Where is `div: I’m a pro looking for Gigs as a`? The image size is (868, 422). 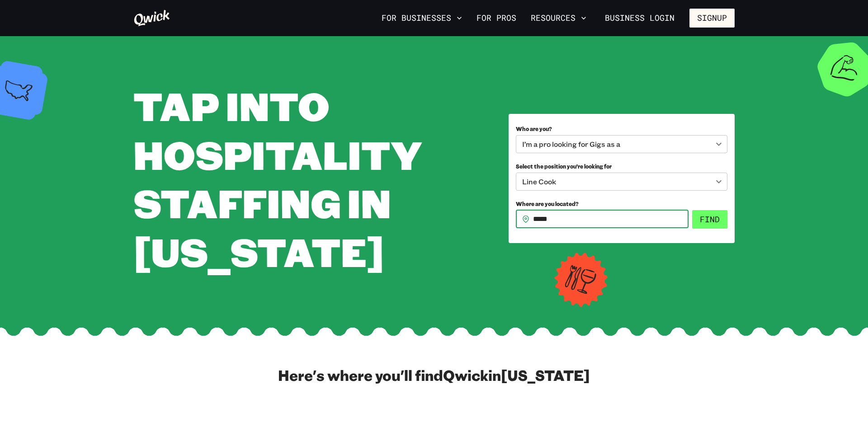 div: I’m a pro looking for Gigs as a is located at coordinates (622, 144).